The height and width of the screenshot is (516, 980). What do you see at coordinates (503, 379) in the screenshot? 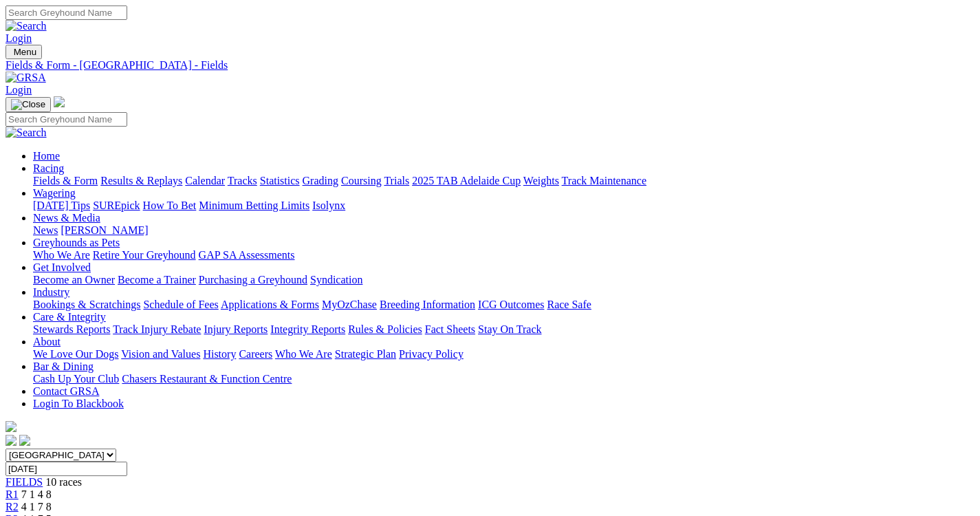
I see `div: Bar & Dining` at bounding box center [503, 379].